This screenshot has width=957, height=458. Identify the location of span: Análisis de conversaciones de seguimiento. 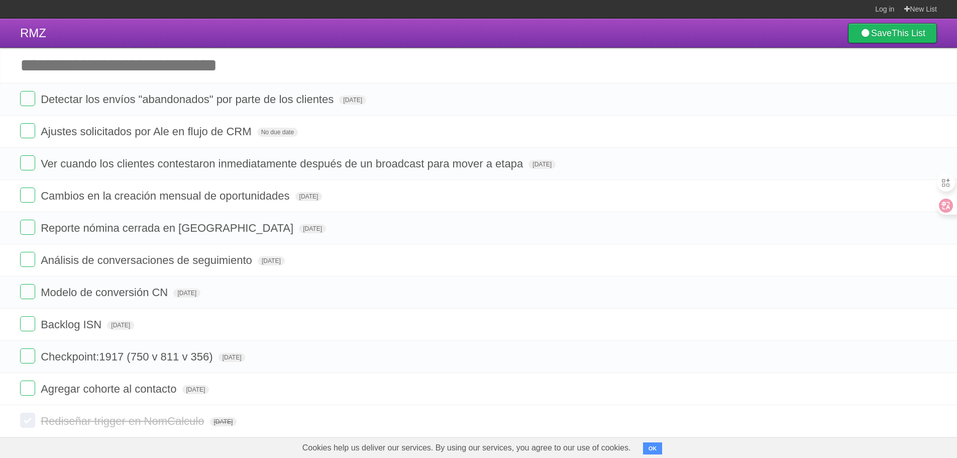
(148, 260).